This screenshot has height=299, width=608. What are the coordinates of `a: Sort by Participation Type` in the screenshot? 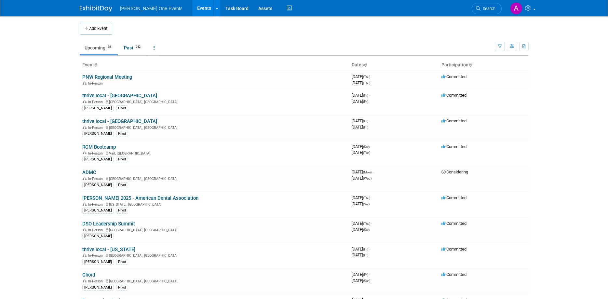 It's located at (470, 65).